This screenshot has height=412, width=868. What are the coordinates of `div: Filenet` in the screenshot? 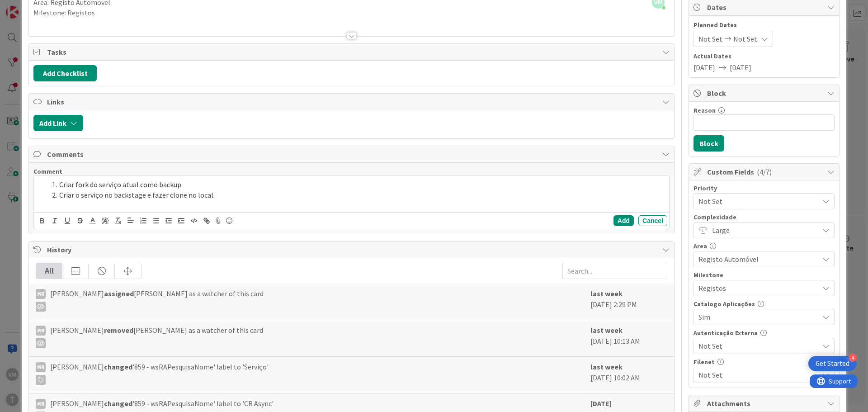 It's located at (764, 362).